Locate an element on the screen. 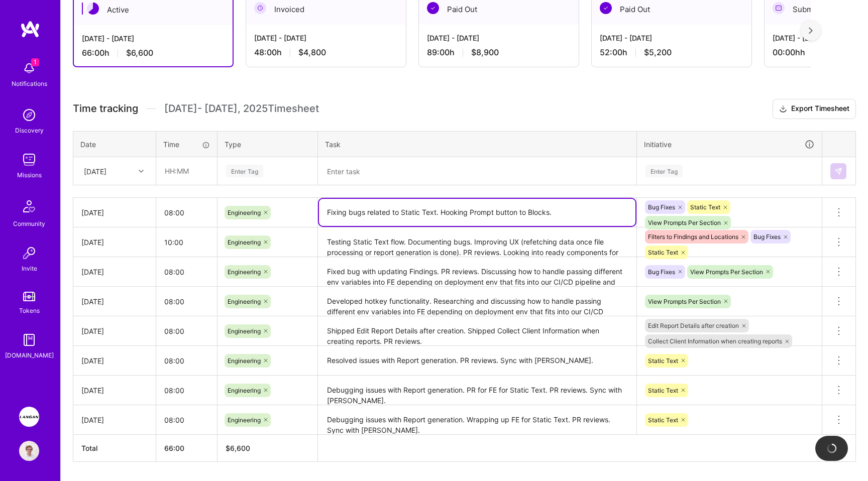 The image size is (868, 481). img: Submitted is located at coordinates (779, 8).